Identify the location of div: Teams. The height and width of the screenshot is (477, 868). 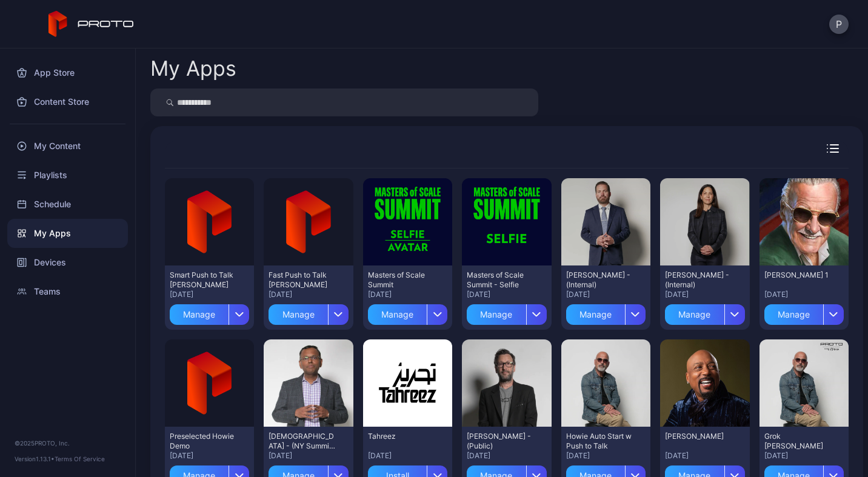
(67, 291).